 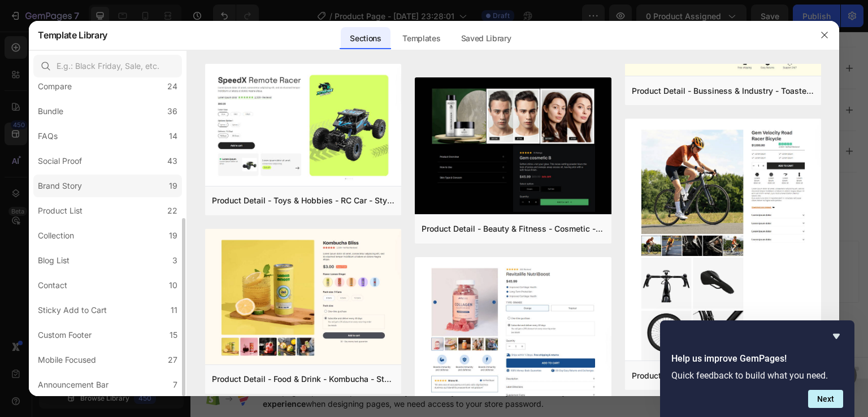 What do you see at coordinates (251, 233) in the screenshot?
I see `div: Choose templates` at bounding box center [251, 233].